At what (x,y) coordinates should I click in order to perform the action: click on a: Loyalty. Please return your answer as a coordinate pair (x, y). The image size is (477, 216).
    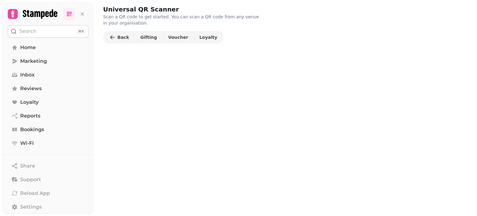
    Looking at the image, I should click on (48, 102).